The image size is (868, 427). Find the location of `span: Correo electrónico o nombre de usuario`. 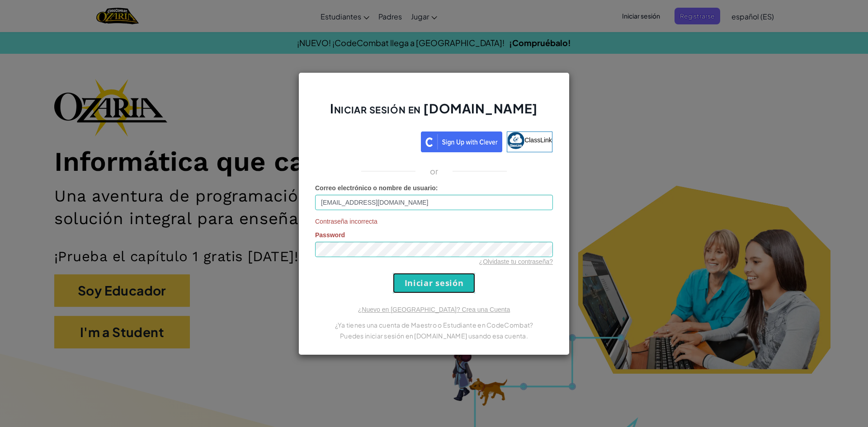

span: Correo electrónico o nombre de usuario is located at coordinates (375, 188).